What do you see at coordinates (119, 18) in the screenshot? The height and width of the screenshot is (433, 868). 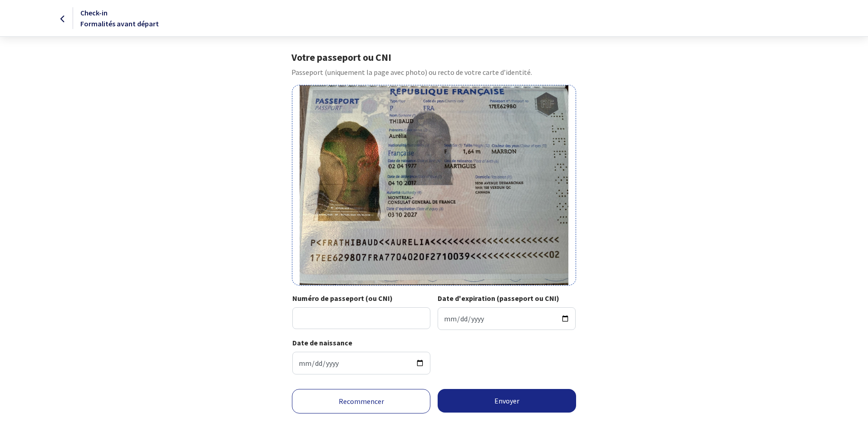 I see `span: Check-in Formalités avant départ` at bounding box center [119, 18].